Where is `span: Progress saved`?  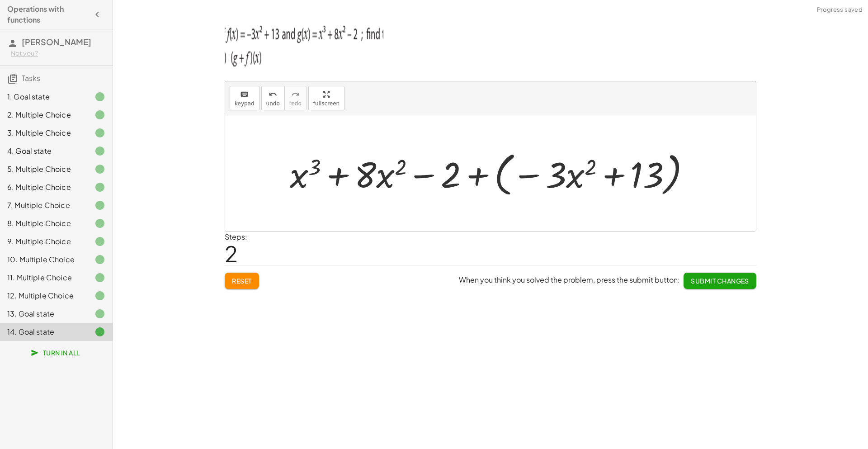
span: Progress saved is located at coordinates (840, 10).